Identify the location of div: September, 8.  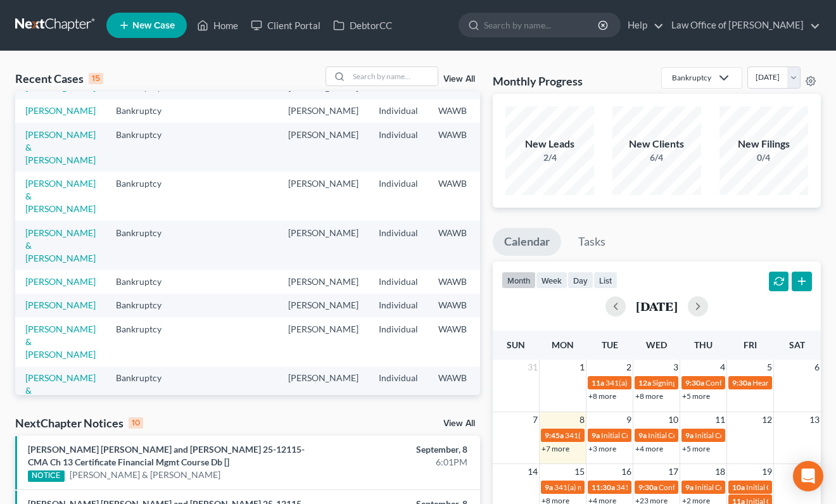
(399, 450).